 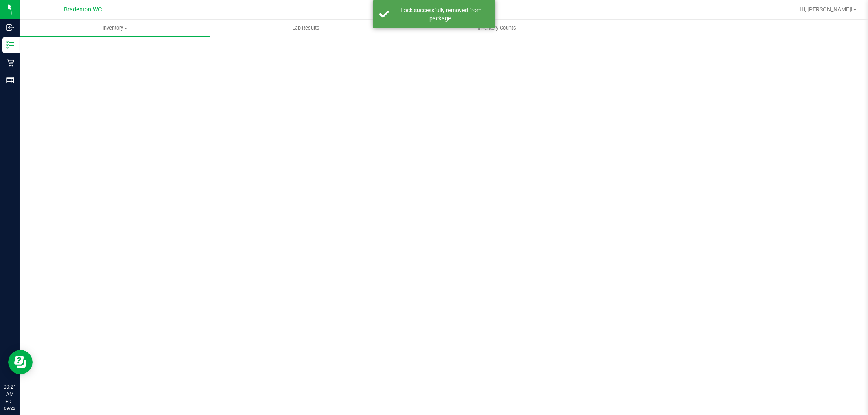 I want to click on inline-svg: Inventory, so click(x=10, y=45).